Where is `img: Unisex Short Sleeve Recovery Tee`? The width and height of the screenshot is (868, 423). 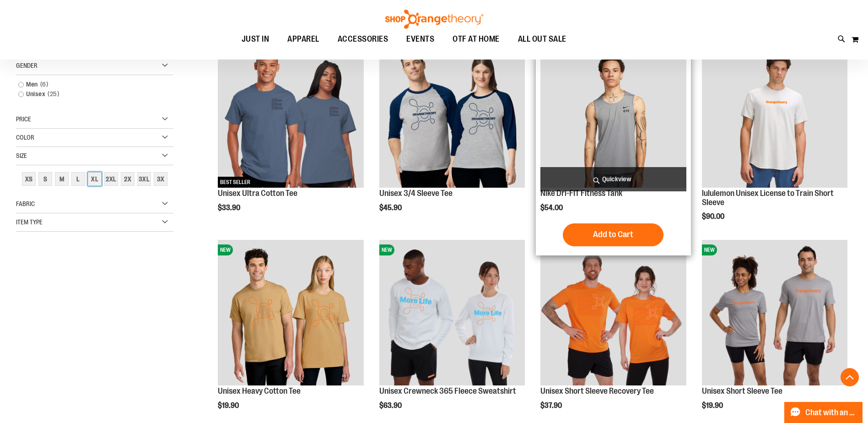
img: Unisex Short Sleeve Recovery Tee is located at coordinates (613, 313).